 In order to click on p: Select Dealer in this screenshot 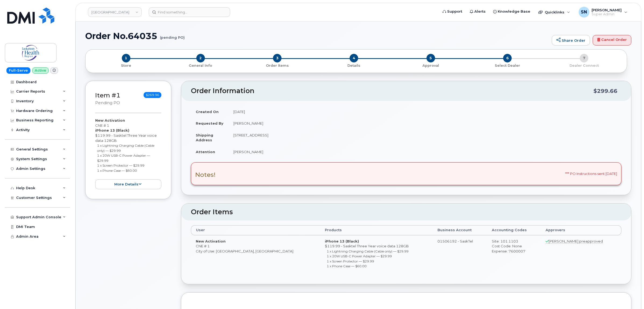, I will do `click(507, 65)`.